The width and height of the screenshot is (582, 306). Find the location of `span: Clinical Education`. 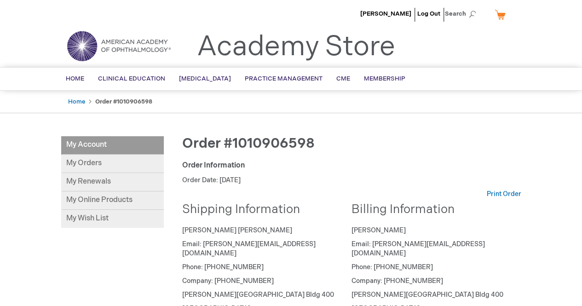

span: Clinical Education is located at coordinates (132, 79).